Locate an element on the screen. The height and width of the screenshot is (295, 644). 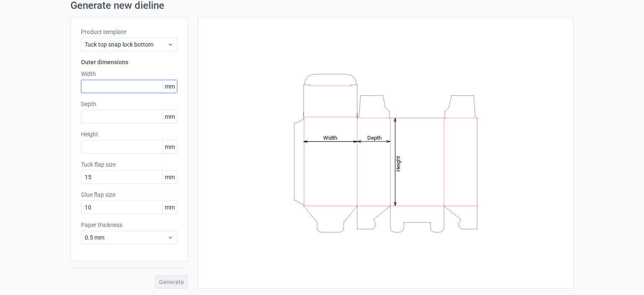
label: Width is located at coordinates (129, 74).